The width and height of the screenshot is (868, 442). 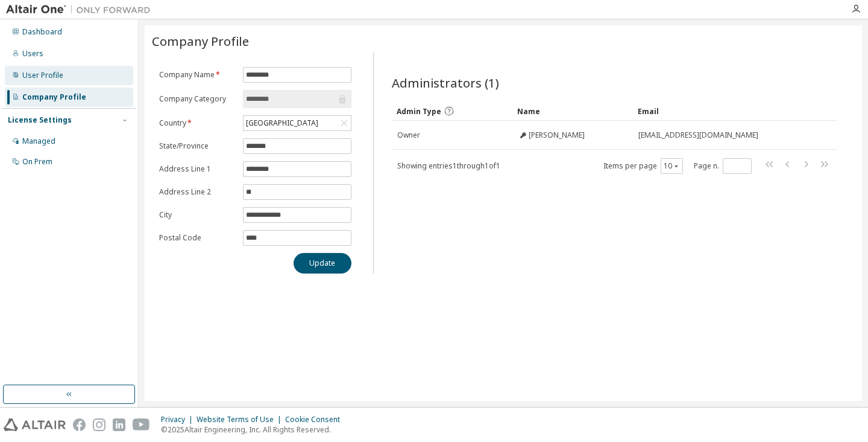 What do you see at coordinates (54, 97) in the screenshot?
I see `div: Company Profile` at bounding box center [54, 97].